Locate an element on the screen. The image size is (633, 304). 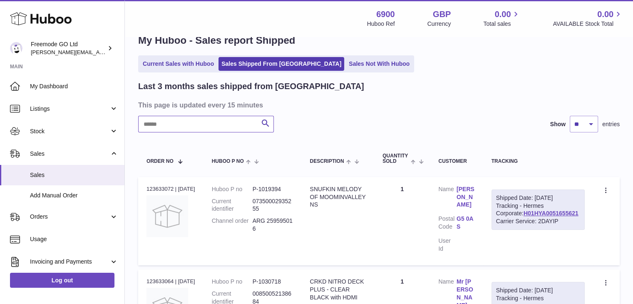
div: Currency is located at coordinates (439, 24).